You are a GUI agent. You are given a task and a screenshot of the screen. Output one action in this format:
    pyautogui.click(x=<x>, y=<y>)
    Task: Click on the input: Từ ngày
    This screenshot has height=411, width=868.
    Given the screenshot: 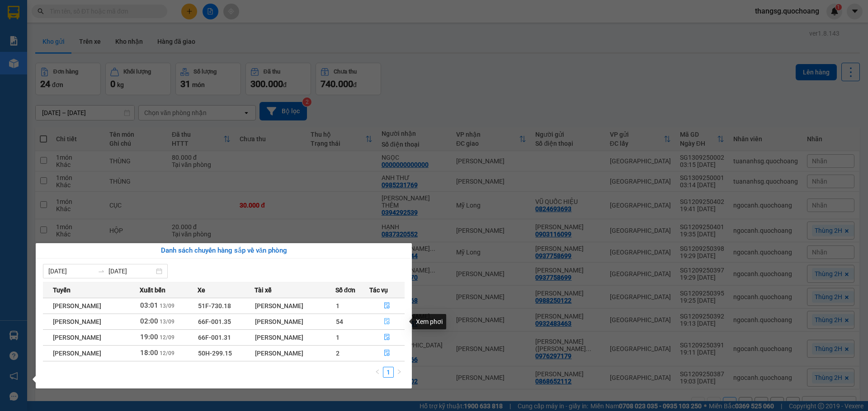 What is the action you would take?
    pyautogui.click(x=71, y=271)
    